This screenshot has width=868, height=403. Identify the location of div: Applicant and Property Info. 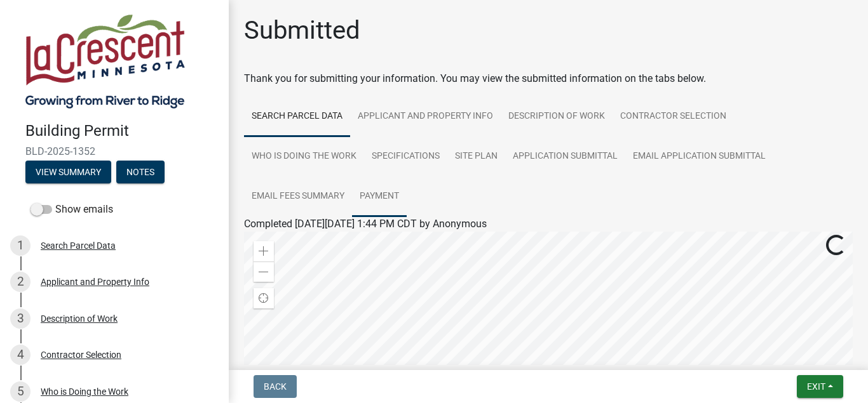
(95, 282).